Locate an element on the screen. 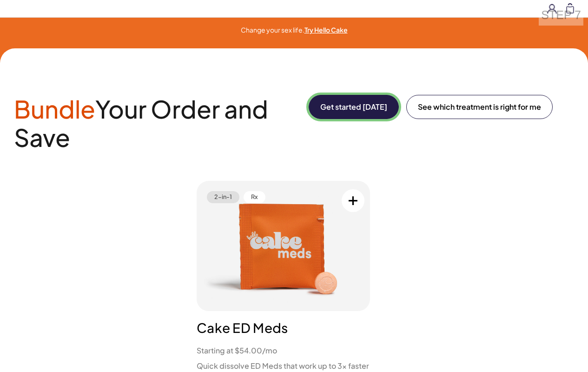  h2: Your Order and Save is located at coordinates (155, 123).